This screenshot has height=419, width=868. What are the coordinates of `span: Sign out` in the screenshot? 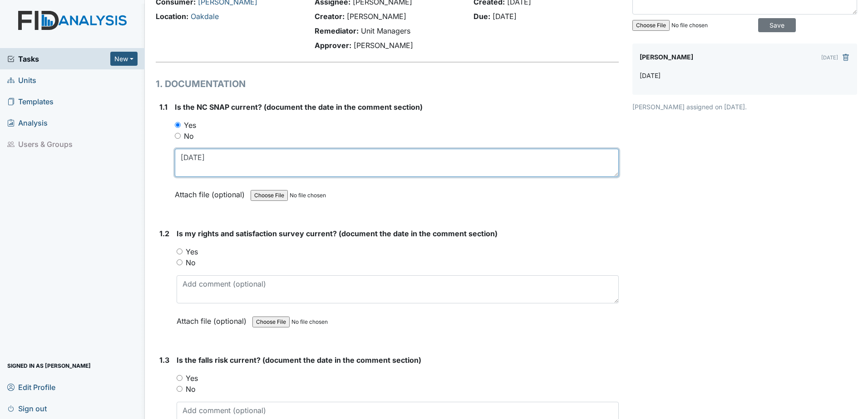 It's located at (27, 408).